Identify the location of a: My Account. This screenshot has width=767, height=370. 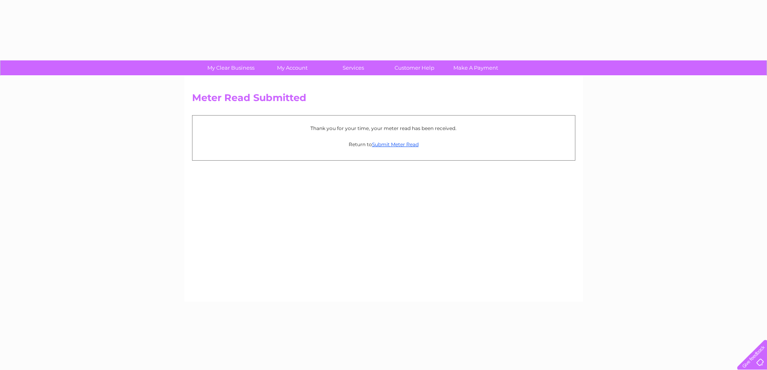
(292, 68).